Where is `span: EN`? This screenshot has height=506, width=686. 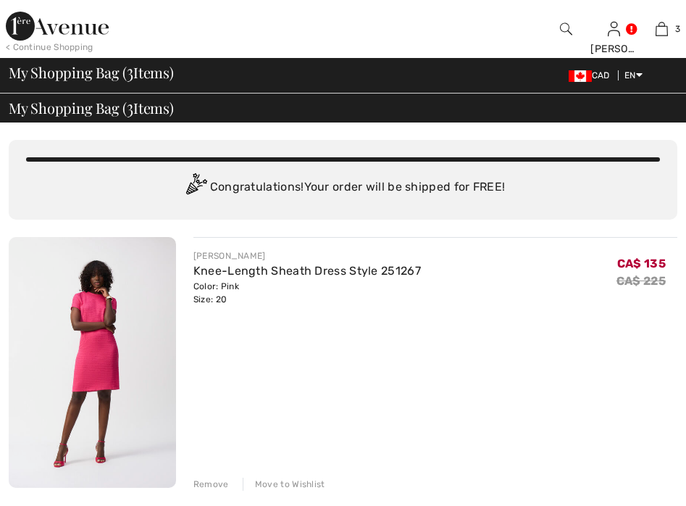
span: EN is located at coordinates (634, 75).